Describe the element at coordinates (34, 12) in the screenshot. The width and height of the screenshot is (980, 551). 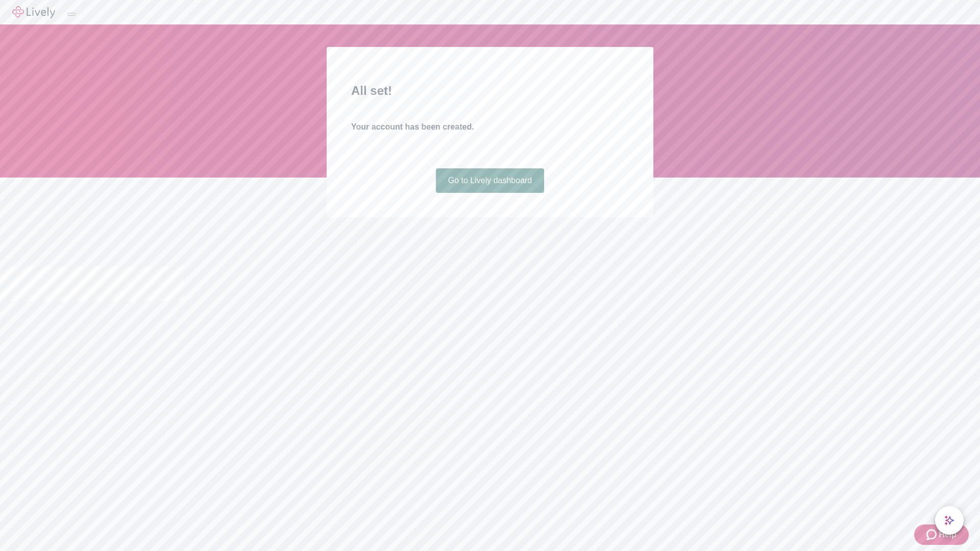
I see `img: Lively` at that location.